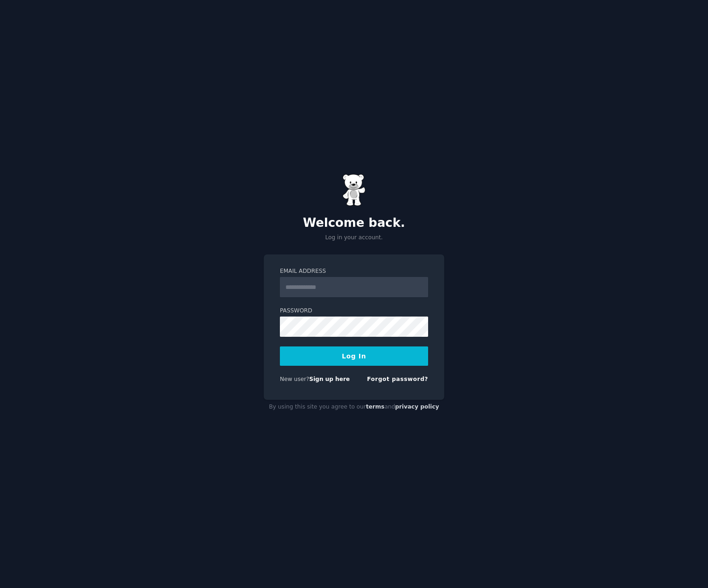 The width and height of the screenshot is (708, 588). Describe the element at coordinates (354, 272) in the screenshot. I see `label: Email Address` at that location.